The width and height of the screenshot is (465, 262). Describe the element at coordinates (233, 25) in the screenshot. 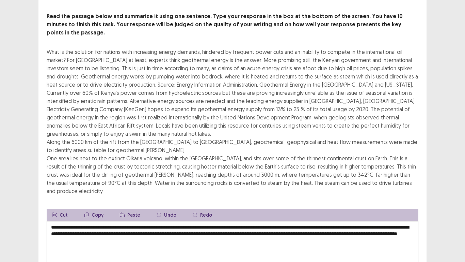

I see `p: Read the passage below and summarize it using one sentence. Type your response in the box at the ...` at that location.